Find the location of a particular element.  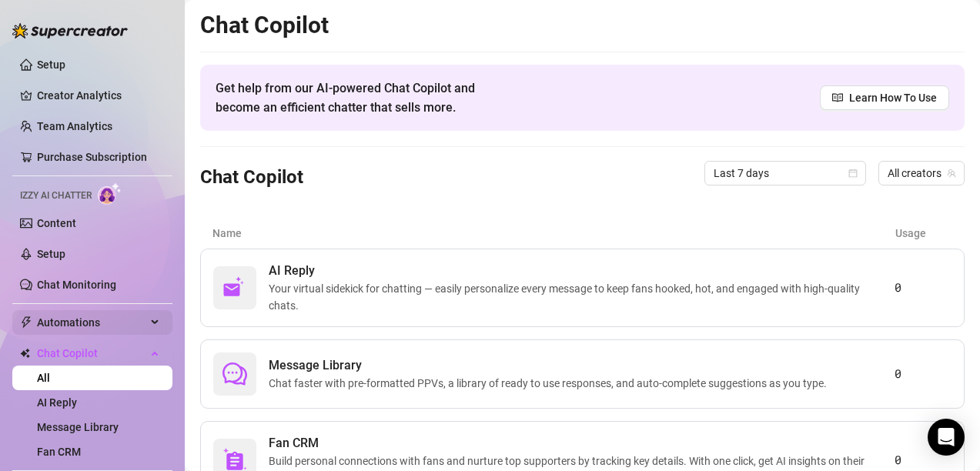

span: AI Reply is located at coordinates (581, 271).